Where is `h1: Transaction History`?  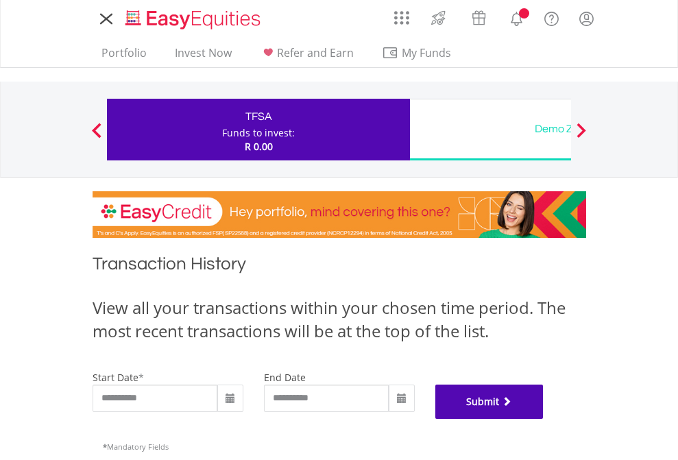
h1: Transaction History is located at coordinates (339, 266).